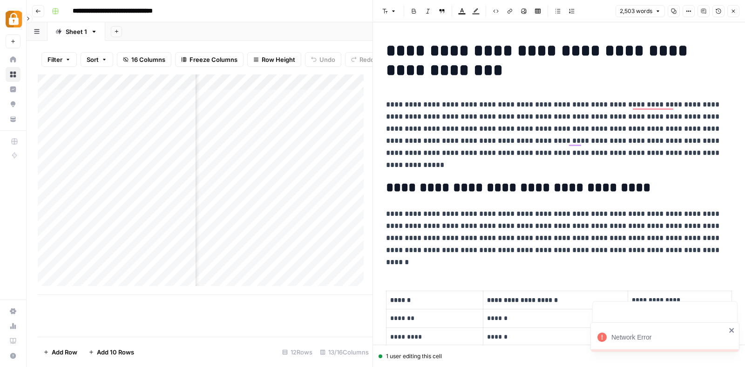 The width and height of the screenshot is (745, 367). I want to click on a: Learning Hub, so click(13, 341).